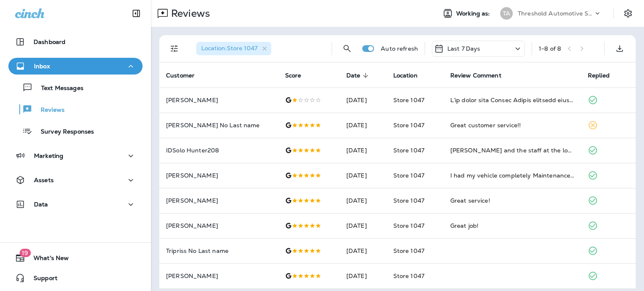 The width and height of the screenshot is (644, 291). I want to click on button: Filters, so click(175, 48).